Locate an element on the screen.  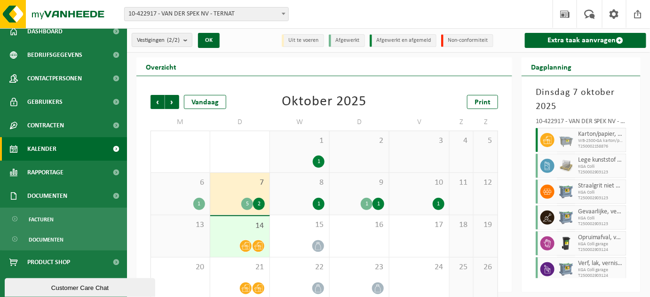
span: 24 is located at coordinates (419, 268).